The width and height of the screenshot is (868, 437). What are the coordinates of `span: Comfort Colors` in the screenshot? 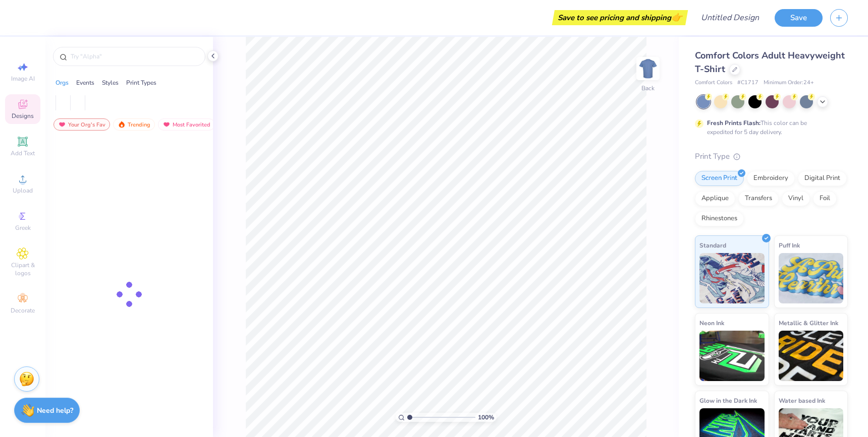 It's located at (713, 83).